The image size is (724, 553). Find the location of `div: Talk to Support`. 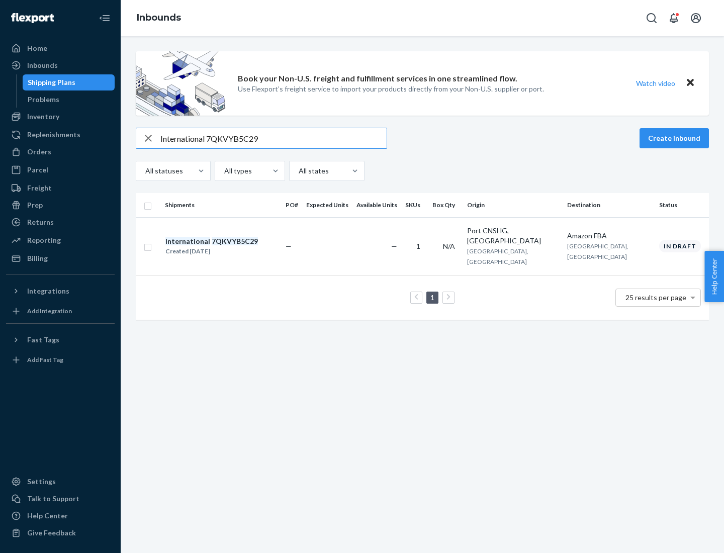

div: Talk to Support is located at coordinates (53, 499).